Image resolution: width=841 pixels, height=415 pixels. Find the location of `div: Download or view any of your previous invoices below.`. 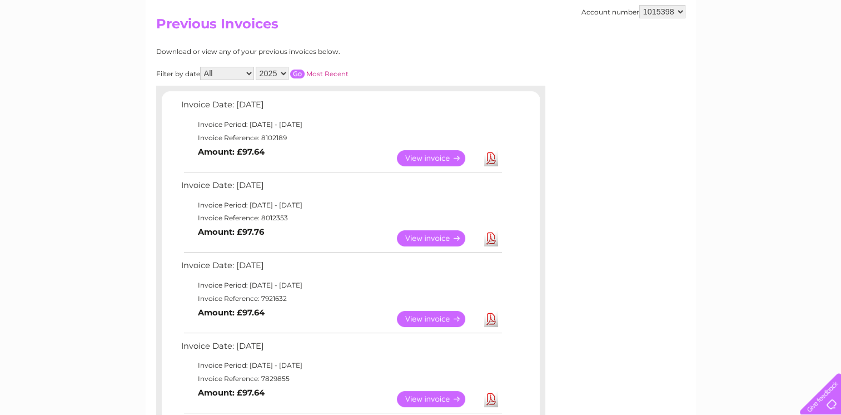

div: Download or view any of your previous invoices below. is located at coordinates (302, 52).